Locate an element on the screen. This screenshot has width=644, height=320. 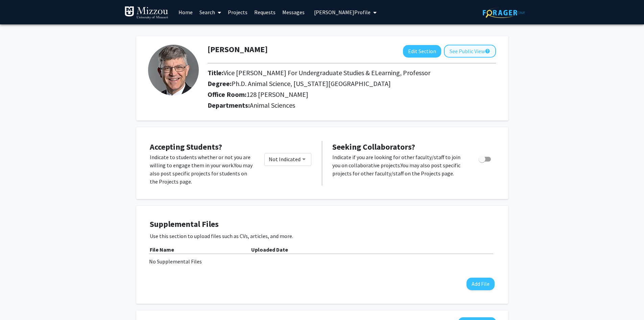
b: File Name is located at coordinates (162, 249).